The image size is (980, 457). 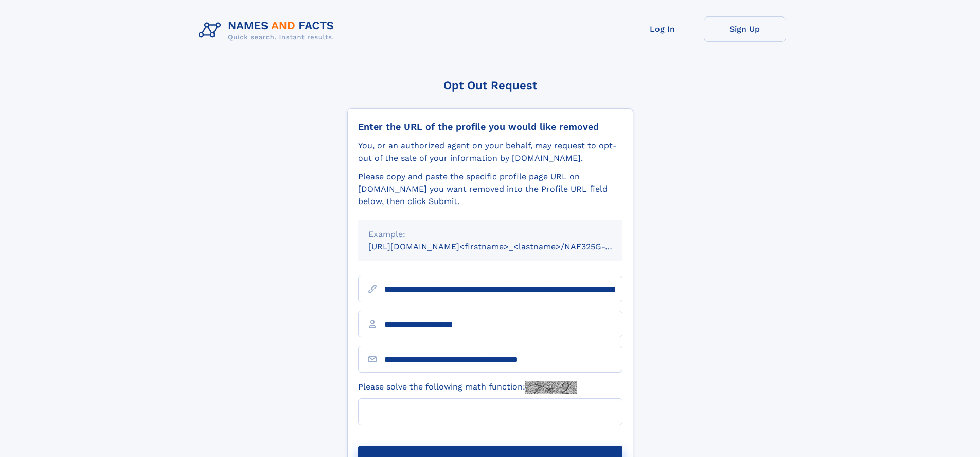 What do you see at coordinates (745, 29) in the screenshot?
I see `a: Sign Up` at bounding box center [745, 29].